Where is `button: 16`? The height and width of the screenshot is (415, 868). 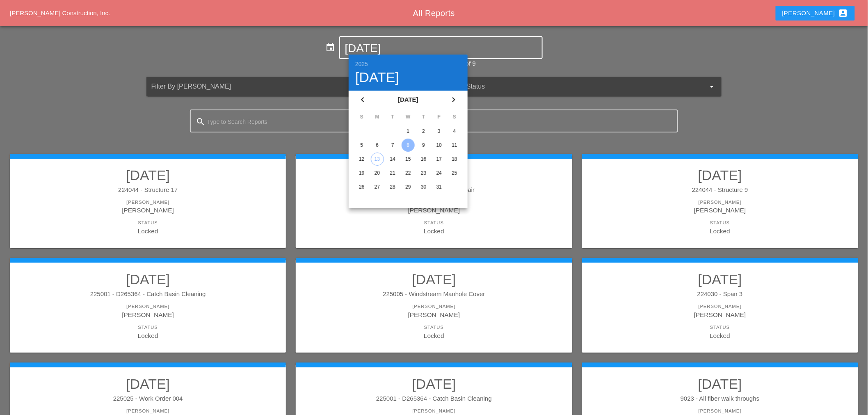
button: 16 is located at coordinates (424, 159).